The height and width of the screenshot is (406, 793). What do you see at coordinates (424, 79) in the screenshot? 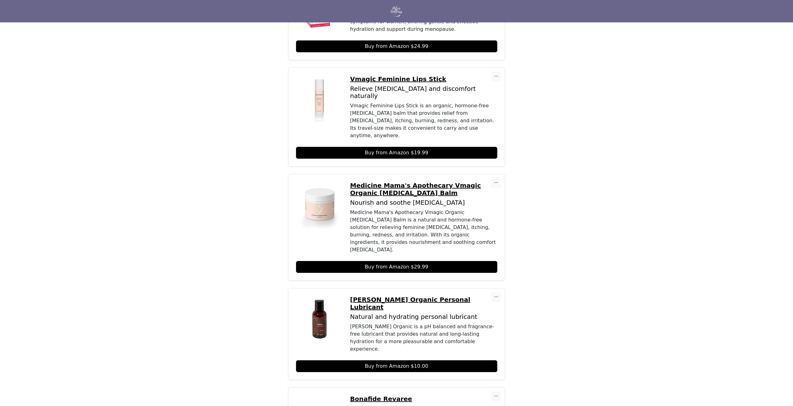
I see `a: Vmagic Feminine Lips Stick` at bounding box center [424, 79].